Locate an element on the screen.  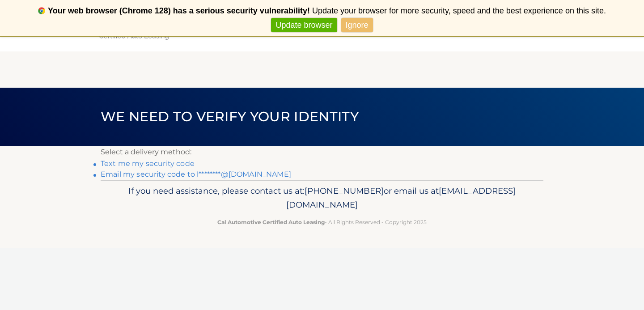
p: - All Rights Reserved - Copyright 2025 is located at coordinates (322, 222).